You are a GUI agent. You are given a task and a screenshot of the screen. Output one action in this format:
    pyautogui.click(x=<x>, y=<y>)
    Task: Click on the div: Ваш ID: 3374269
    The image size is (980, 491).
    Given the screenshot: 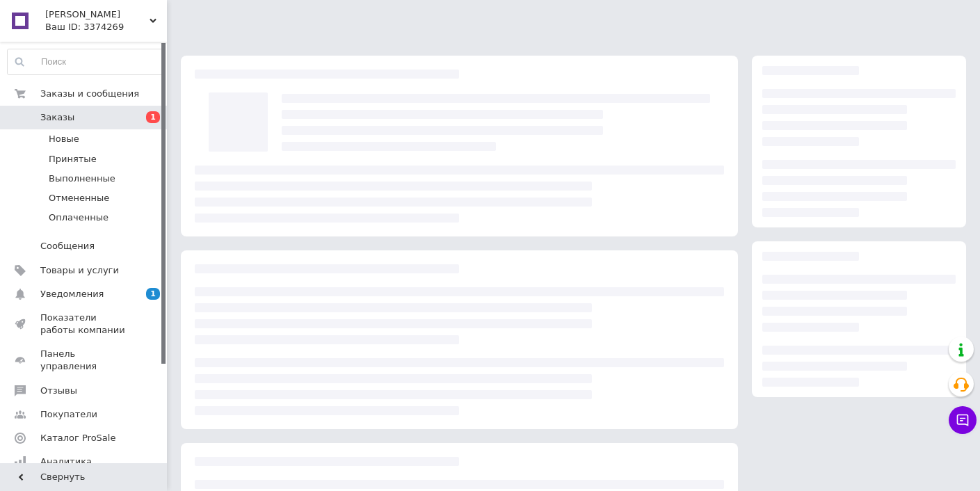 What is the action you would take?
    pyautogui.click(x=106, y=27)
    